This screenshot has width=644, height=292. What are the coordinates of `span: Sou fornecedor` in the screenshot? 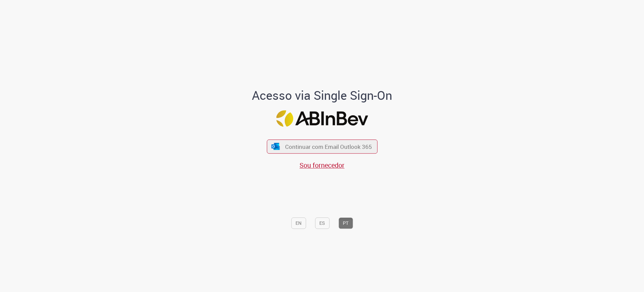 It's located at (322, 165).